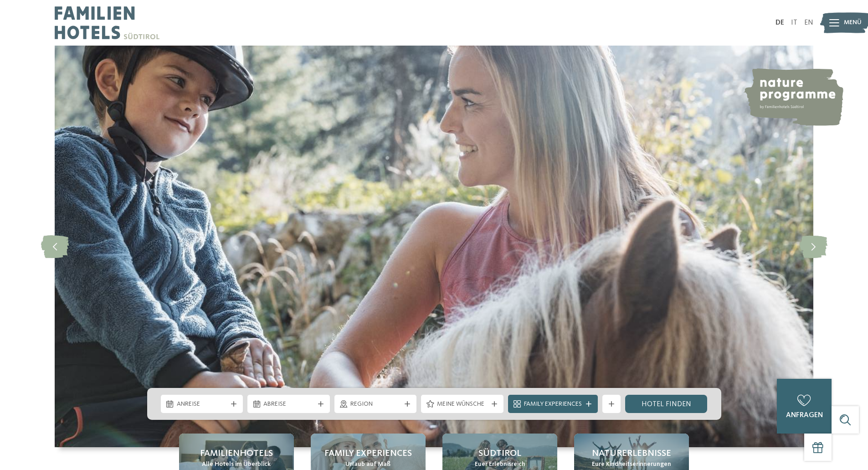  I want to click on span: Südtirol, so click(500, 454).